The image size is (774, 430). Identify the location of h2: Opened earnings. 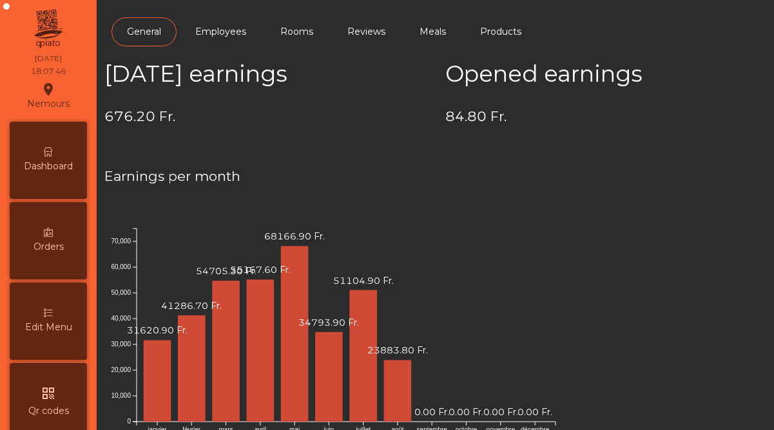
(606, 74).